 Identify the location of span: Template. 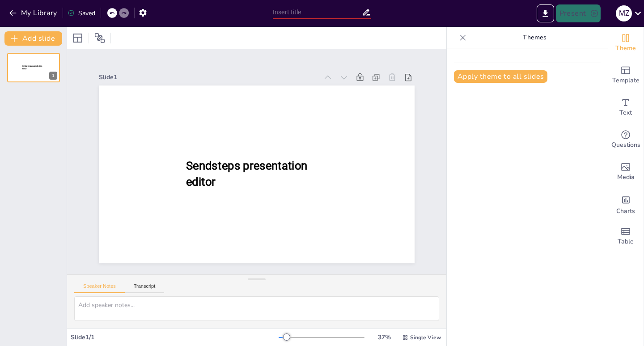
(626, 81).